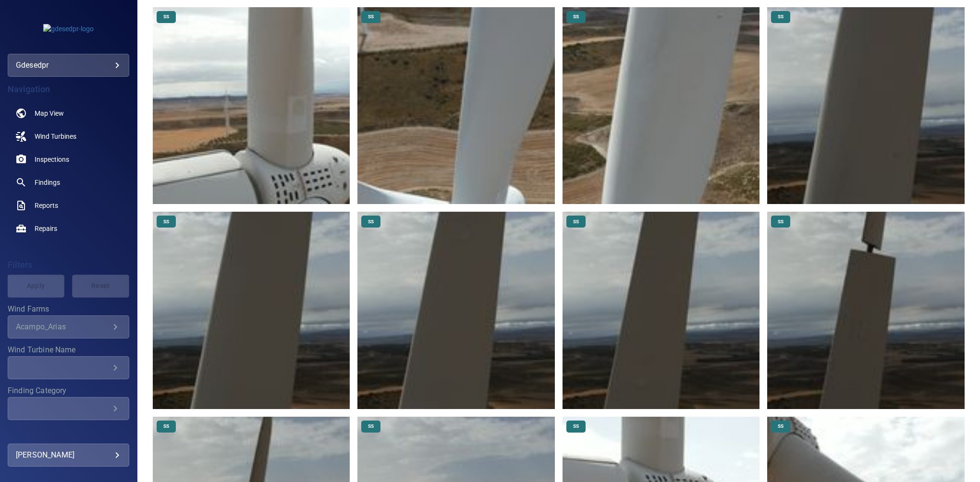  What do you see at coordinates (68, 66) in the screenshot?
I see `div: gdesedpr` at bounding box center [68, 66].